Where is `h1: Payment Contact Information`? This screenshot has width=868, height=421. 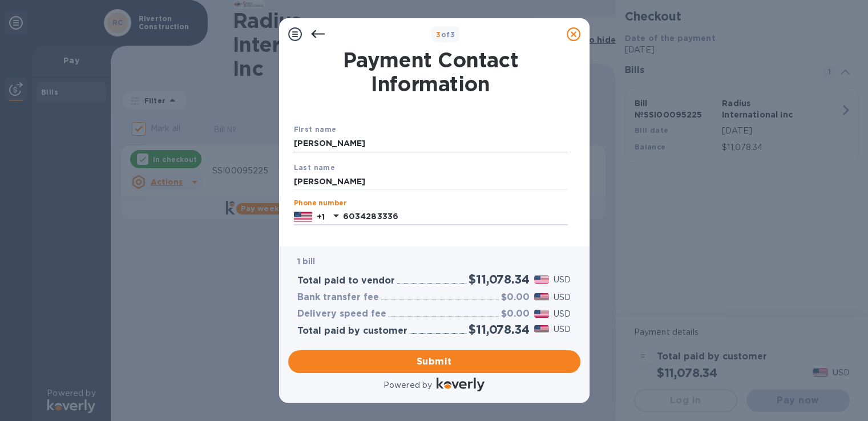 h1: Payment Contact Information is located at coordinates (431, 72).